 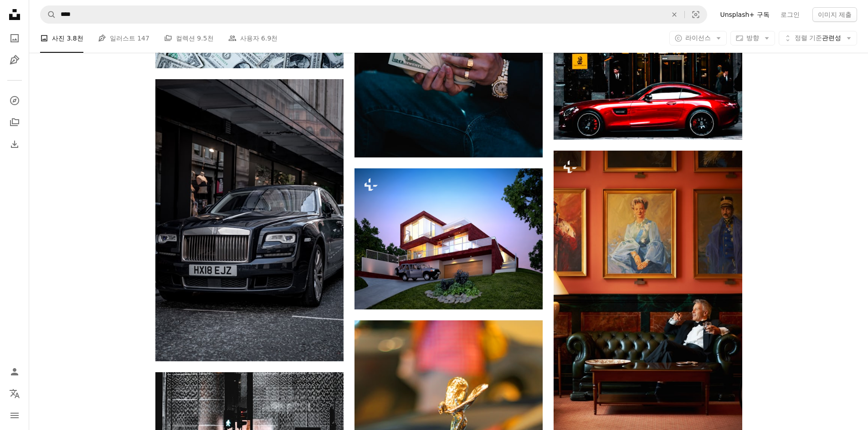 What do you see at coordinates (835, 14) in the screenshot?
I see `button: 이미지 제출` at bounding box center [835, 14].